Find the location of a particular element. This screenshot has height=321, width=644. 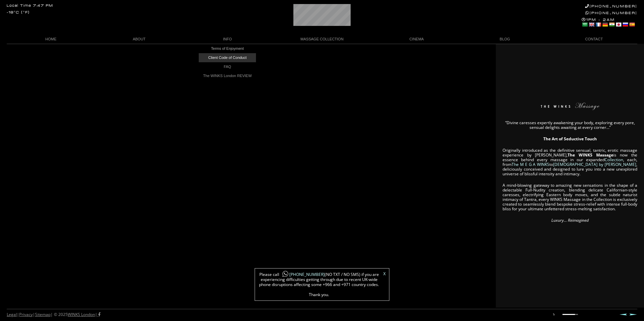

div: Local Time 7:47 PM is located at coordinates (30, 6).